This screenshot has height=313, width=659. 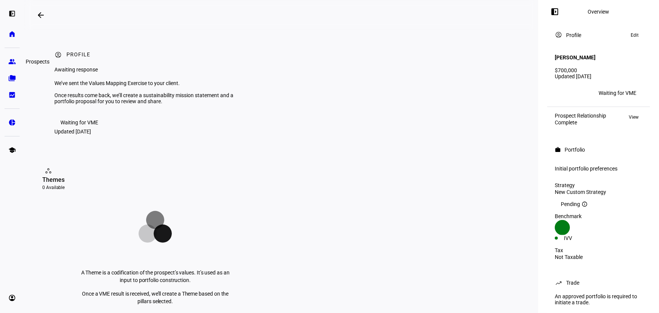 What do you see at coordinates (599, 250) in the screenshot?
I see `div: Tax` at bounding box center [599, 250].